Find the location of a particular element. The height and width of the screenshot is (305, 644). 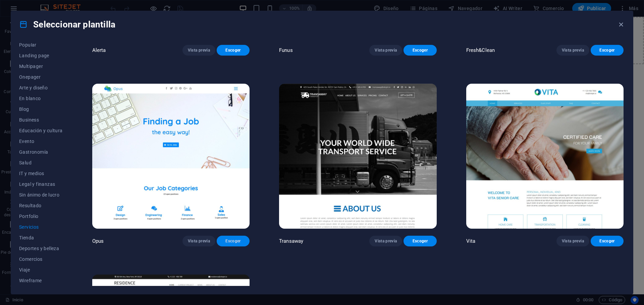

span: Portfolio is located at coordinates (41, 217).